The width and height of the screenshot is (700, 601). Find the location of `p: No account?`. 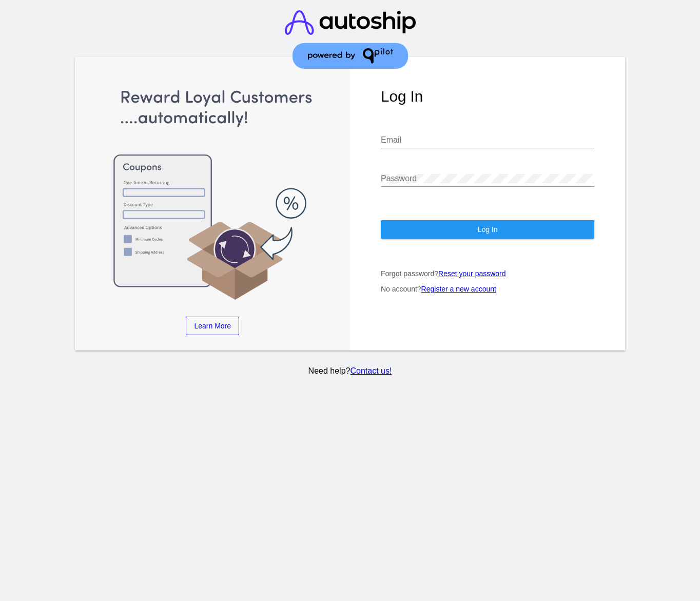

p: No account? is located at coordinates (488, 289).